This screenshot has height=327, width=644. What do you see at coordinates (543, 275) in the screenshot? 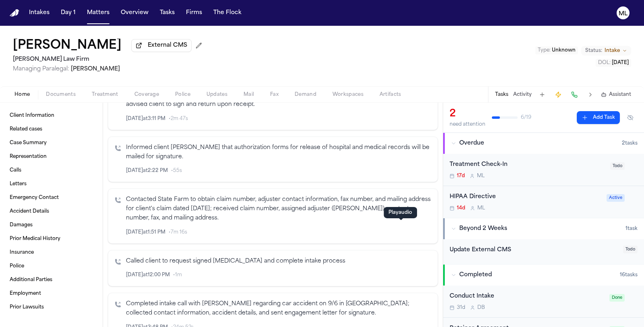
I see `button: Completed16tasks` at bounding box center [543, 275].